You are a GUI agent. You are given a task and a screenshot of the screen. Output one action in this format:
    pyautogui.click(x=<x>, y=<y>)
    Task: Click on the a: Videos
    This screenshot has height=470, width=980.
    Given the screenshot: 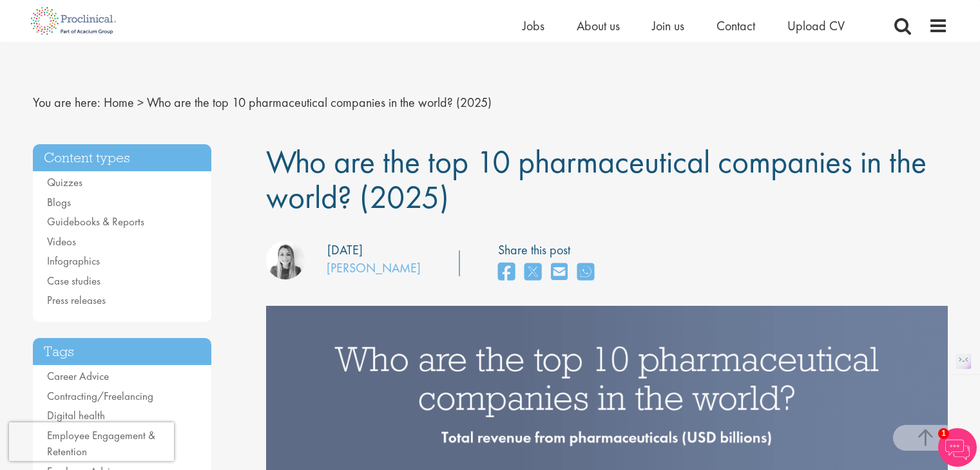 What is the action you would take?
    pyautogui.click(x=61, y=241)
    